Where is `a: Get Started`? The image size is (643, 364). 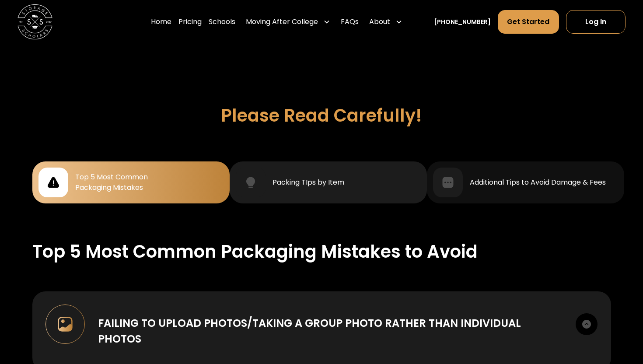
a: Get Started is located at coordinates (528, 22).